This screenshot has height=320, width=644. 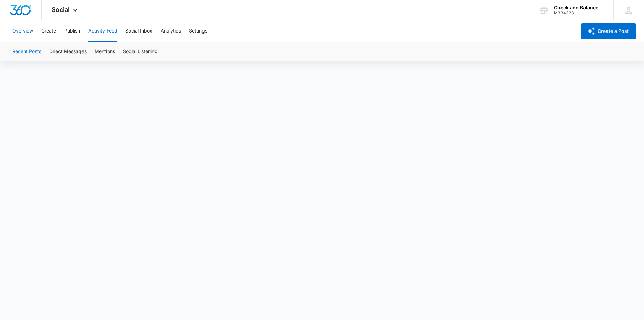 I want to click on button: Social Inbox, so click(x=139, y=31).